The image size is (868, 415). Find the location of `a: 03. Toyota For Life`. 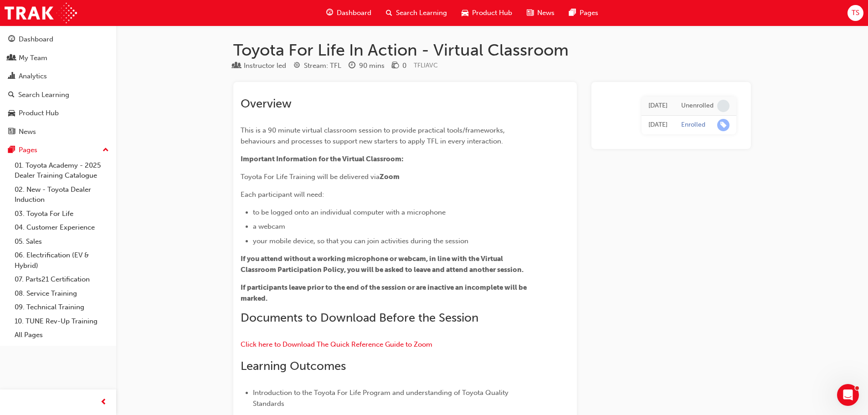

a: 03. Toyota For Life is located at coordinates (61, 214).